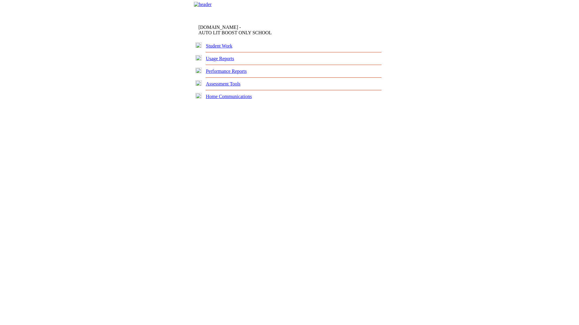 This screenshot has width=579, height=325. What do you see at coordinates (235, 33) in the screenshot?
I see `nobr: AUTO LIT BOOST ONLY SCHOOL` at bounding box center [235, 33].